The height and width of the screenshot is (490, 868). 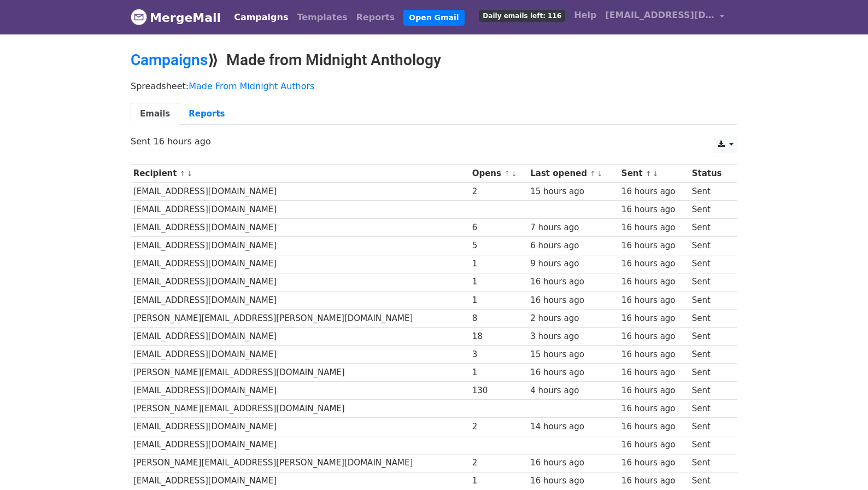 I want to click on div: 2 hours ago, so click(x=573, y=318).